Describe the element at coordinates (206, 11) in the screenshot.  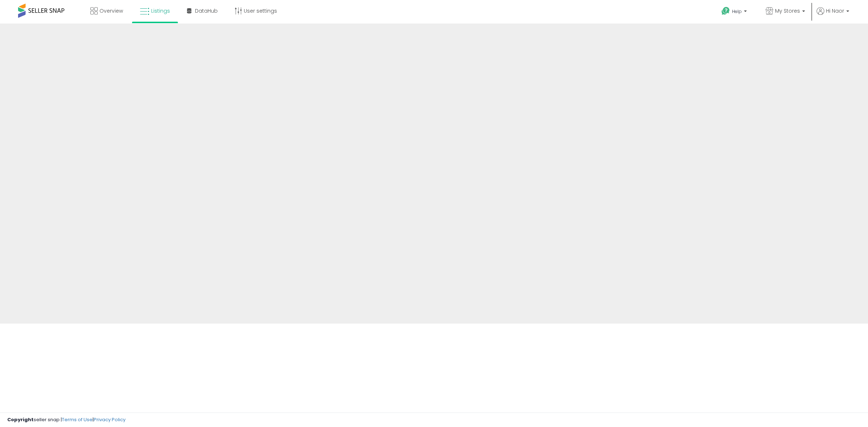
I see `span: DataHub` at that location.